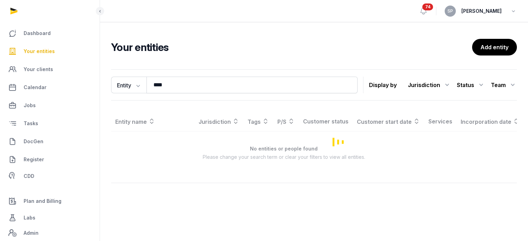 The width and height of the screenshot is (528, 241). I want to click on span: DocGen, so click(33, 142).